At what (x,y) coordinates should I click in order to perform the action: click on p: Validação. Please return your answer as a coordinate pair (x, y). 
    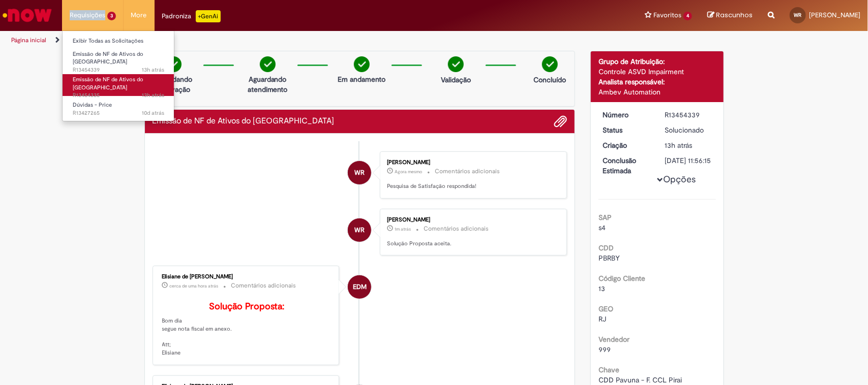
    Looking at the image, I should click on (456, 80).